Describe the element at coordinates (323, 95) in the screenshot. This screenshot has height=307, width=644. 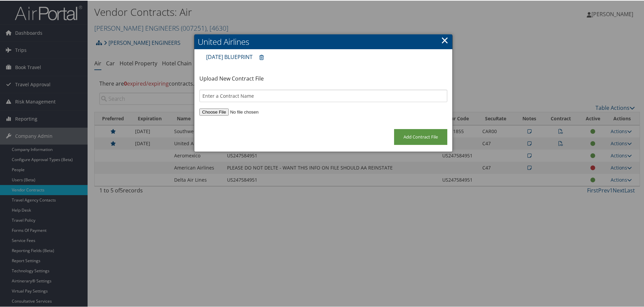
I see `input: Enter a Contract Name` at that location.